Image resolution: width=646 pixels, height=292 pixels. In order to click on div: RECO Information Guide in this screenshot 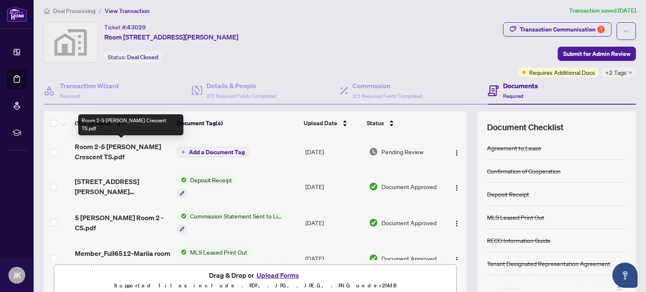, I will do `click(518, 240)`.